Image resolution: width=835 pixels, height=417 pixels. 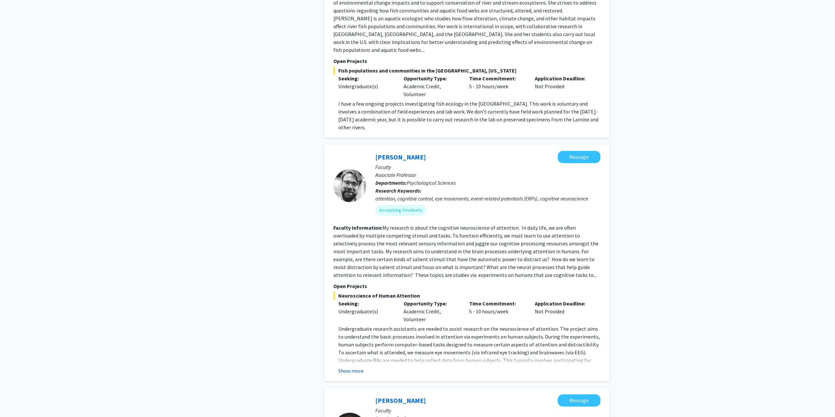 What do you see at coordinates (398, 191) in the screenshot?
I see `b: Research Keywords:` at bounding box center [398, 191].